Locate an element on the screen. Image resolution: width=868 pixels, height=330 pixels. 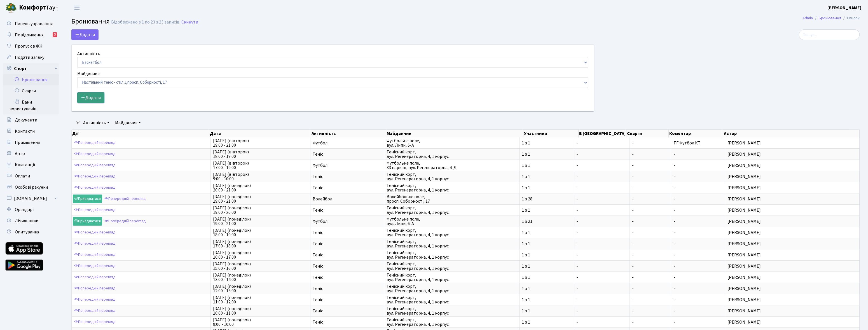
label: Активність is located at coordinates (89, 54).